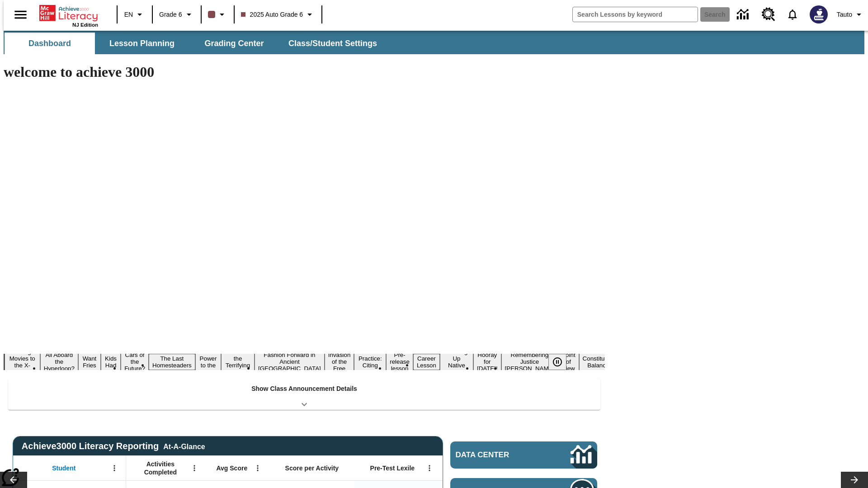  I want to click on div: Pause, so click(562, 362).